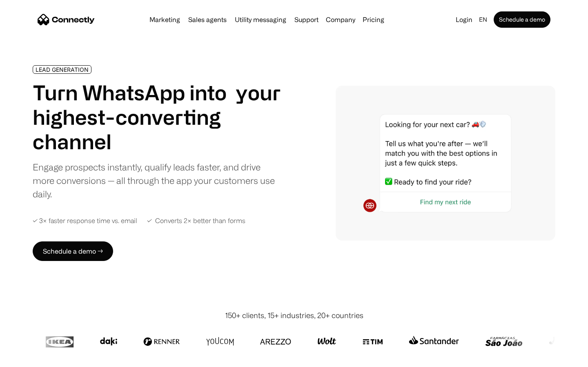 This screenshot has width=588, height=367. I want to click on div: 150+ clients, 15+ industries, 20+ countries, so click(294, 315).